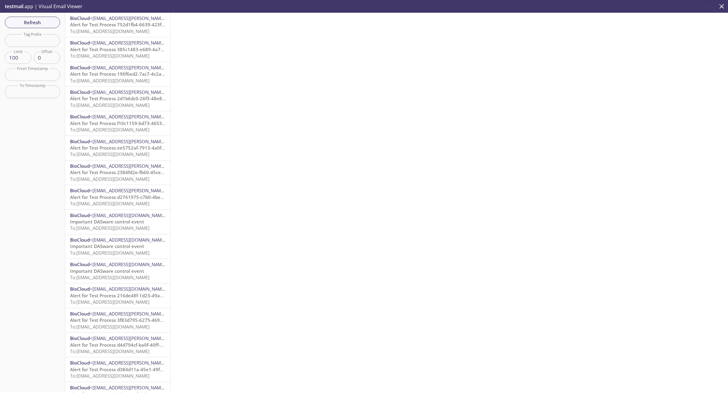 The width and height of the screenshot is (728, 393). What do you see at coordinates (156, 123) in the screenshot?
I see `span: Alert for Test Process f10c1159-bd73-4653-92d8-c080b7783130 grace period=0` at bounding box center [156, 123].